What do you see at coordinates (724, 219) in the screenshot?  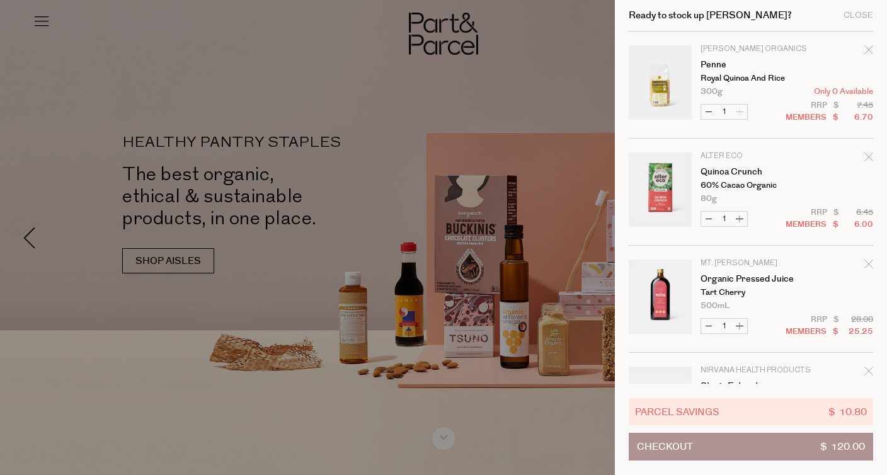 I see `input: QTY Quinoa Crunch` at bounding box center [724, 219].